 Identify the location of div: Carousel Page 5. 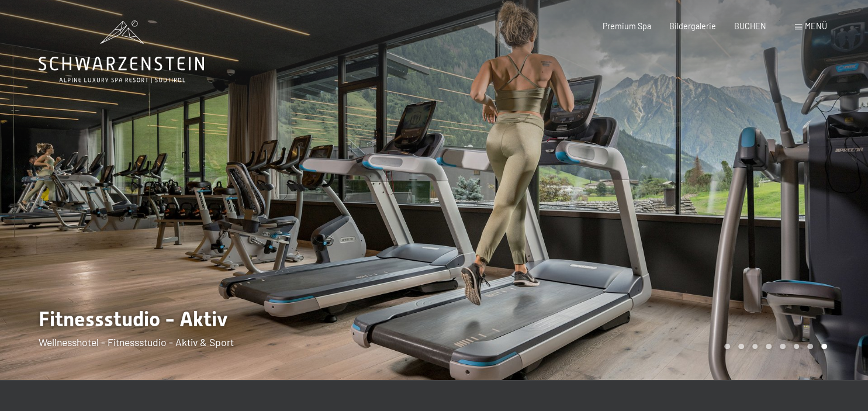
(783, 347).